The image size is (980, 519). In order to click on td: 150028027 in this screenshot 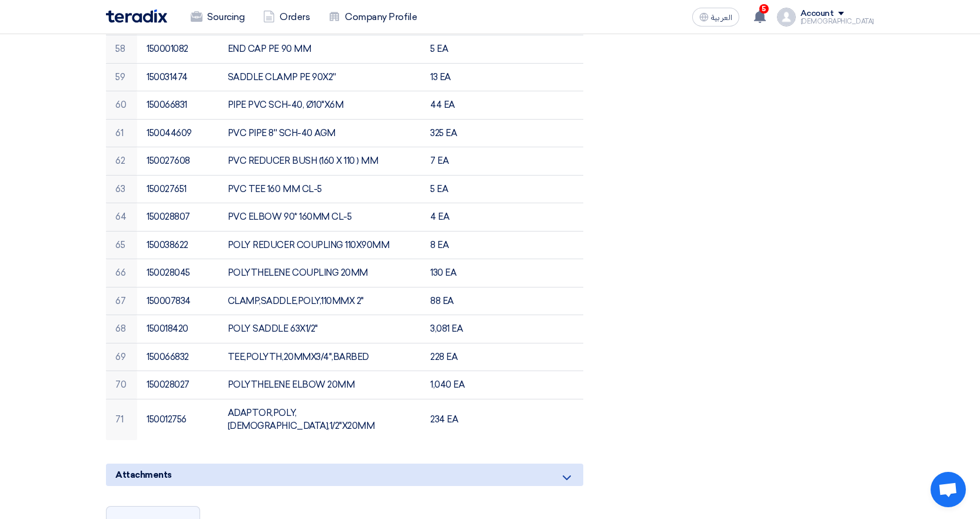, I will do `click(177, 385)`.